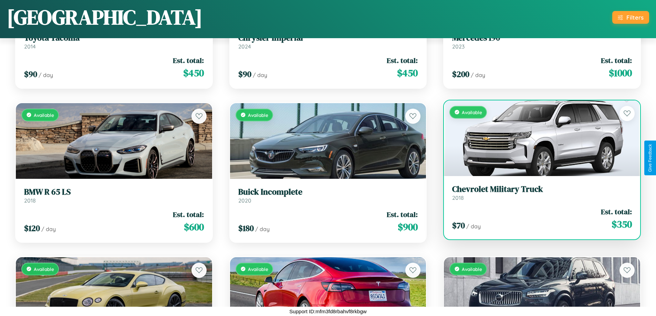  What do you see at coordinates (458, 46) in the screenshot?
I see `span: 2023` at bounding box center [458, 46].